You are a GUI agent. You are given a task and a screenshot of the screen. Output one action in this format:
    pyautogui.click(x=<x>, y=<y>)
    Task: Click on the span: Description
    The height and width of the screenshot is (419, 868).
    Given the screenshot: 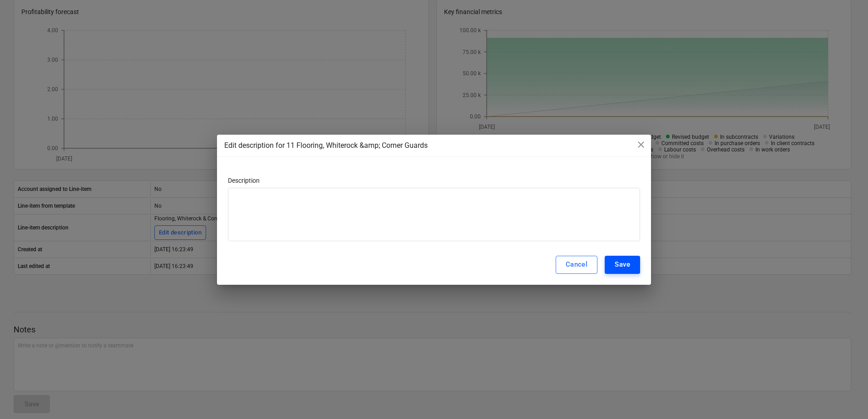 What is the action you would take?
    pyautogui.click(x=434, y=181)
    